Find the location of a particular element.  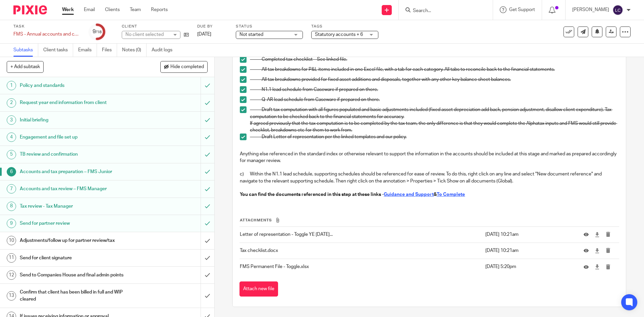

a: Email is located at coordinates (89, 10).